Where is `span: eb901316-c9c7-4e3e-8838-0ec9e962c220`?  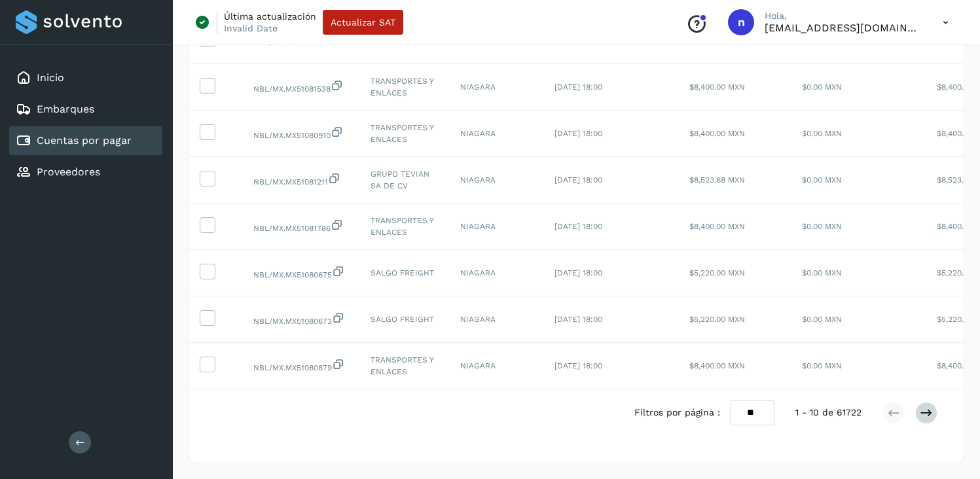
span: eb901316-c9c7-4e3e-8838-0ec9e962c220 is located at coordinates (298, 136).